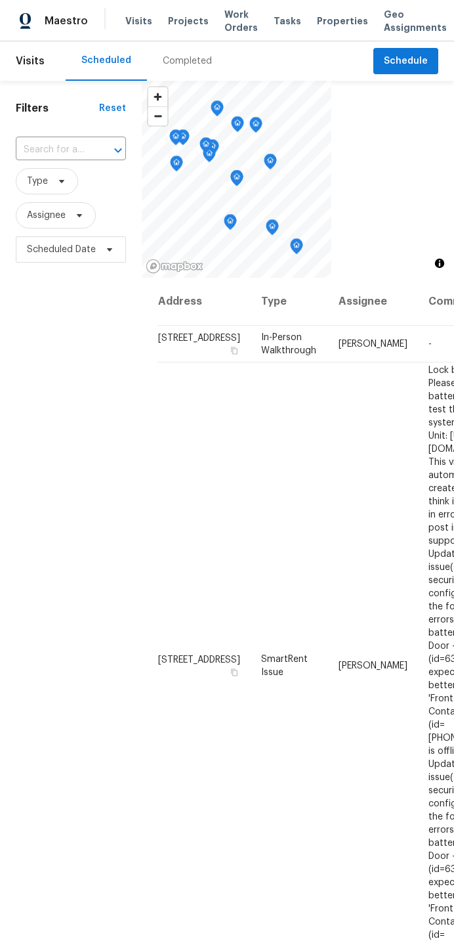 Image resolution: width=454 pixels, height=943 pixels. I want to click on button: Zoom out, so click(158, 116).